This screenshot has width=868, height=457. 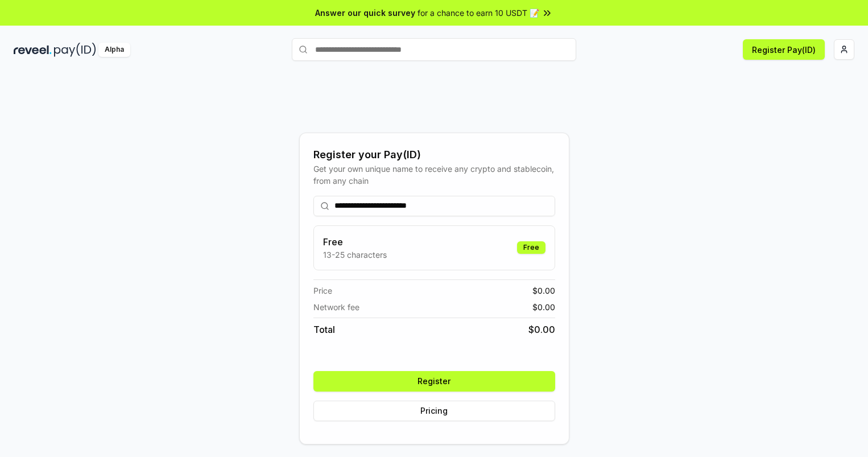 What do you see at coordinates (784, 50) in the screenshot?
I see `button: Register Pay(ID)` at bounding box center [784, 50].